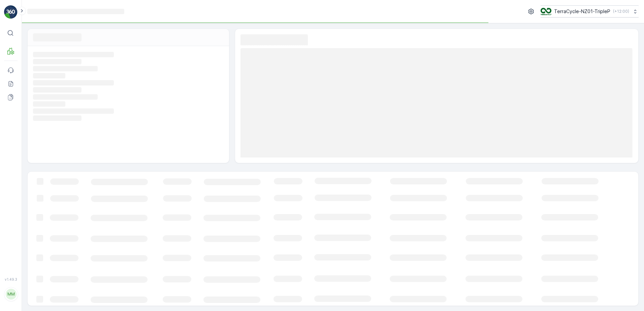 The height and width of the screenshot is (311, 644). I want to click on p: ( +12:00 ), so click(621, 12).